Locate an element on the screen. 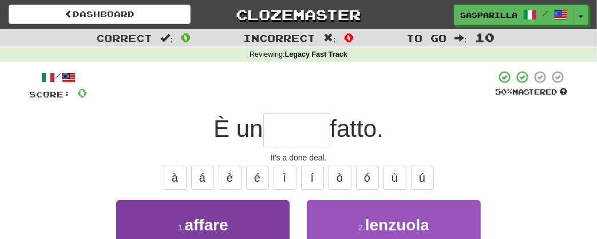  div: Mastered is located at coordinates (531, 92).